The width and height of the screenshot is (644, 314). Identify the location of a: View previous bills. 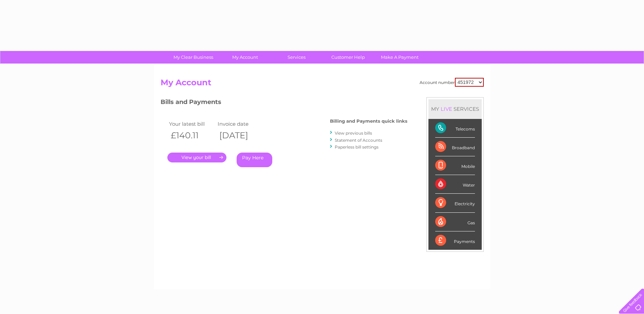
(353, 133).